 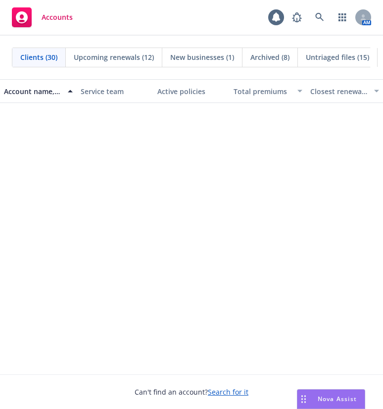 I want to click on a: Accounts, so click(x=42, y=17).